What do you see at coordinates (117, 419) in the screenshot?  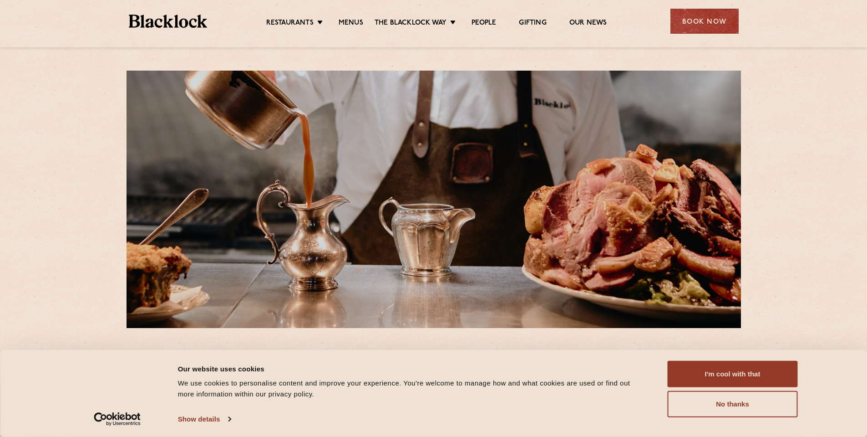 I see `a: Usercentrics Cookiebot - opens in a new window` at bounding box center [117, 419].